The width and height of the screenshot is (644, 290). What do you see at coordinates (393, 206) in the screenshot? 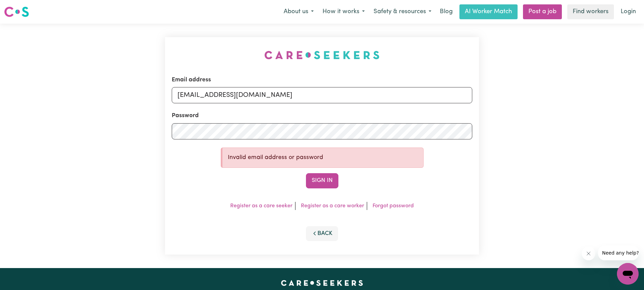
I see `a: Forgot password` at bounding box center [393, 206].